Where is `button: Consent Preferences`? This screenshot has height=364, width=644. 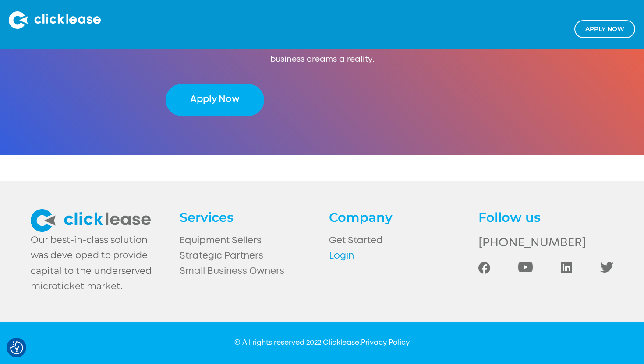 button: Consent Preferences is located at coordinates (17, 348).